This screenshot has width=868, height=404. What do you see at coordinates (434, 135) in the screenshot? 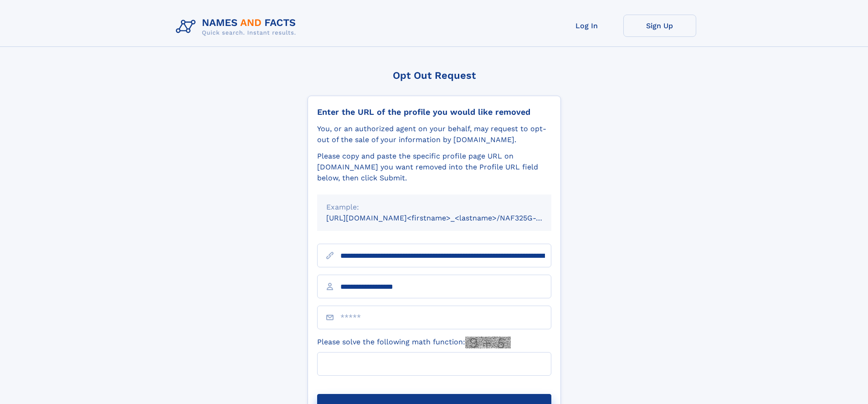
I see `div: You, or an authorized agent on your behalf, may request to opt-out of the sale of your informatio...` at bounding box center [434, 135].